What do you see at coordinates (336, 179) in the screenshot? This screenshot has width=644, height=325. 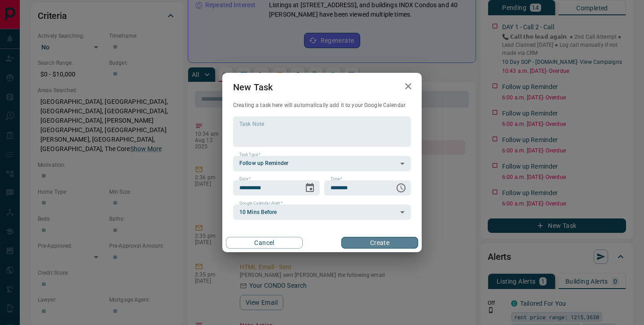 I see `label: Time` at bounding box center [336, 179].